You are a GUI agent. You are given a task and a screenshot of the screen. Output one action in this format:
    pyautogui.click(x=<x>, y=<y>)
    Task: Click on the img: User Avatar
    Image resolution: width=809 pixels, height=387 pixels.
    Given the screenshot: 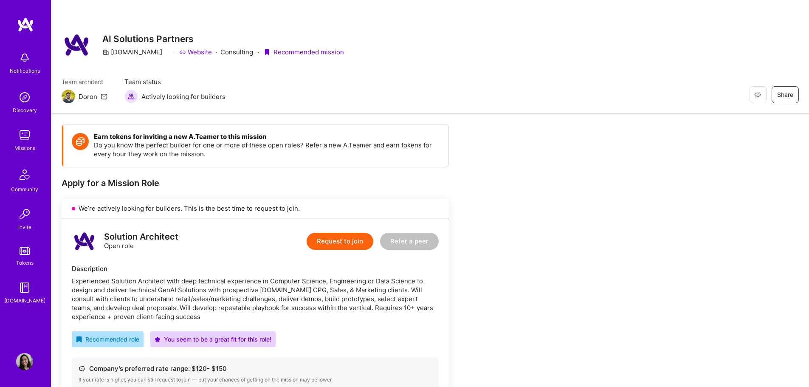 What is the action you would take?
    pyautogui.click(x=25, y=362)
    